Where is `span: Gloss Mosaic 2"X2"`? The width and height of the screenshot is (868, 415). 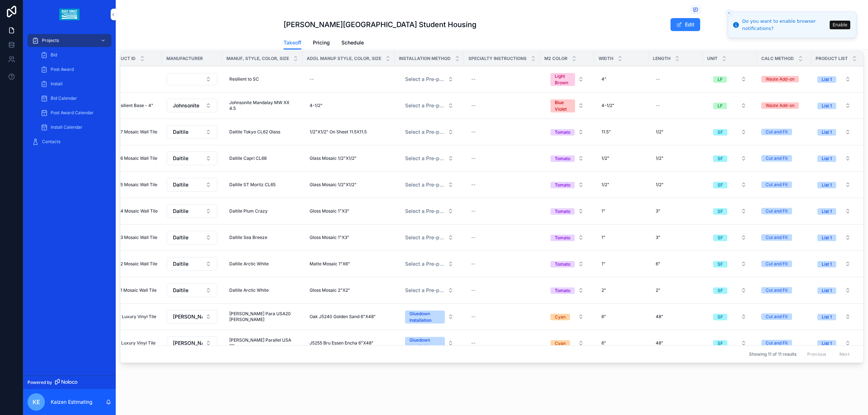
span: Gloss Mosaic 2"X2" is located at coordinates (330, 290).